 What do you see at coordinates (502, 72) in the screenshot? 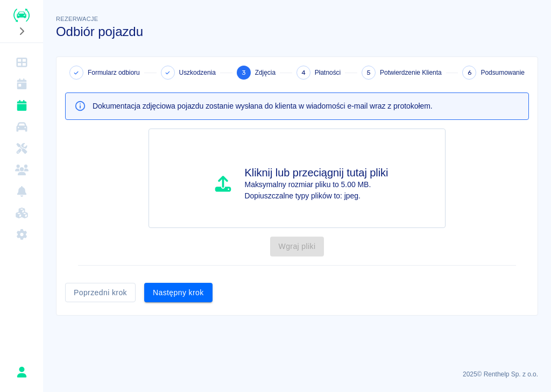
I see `span: Podsumowanie` at bounding box center [502, 72].